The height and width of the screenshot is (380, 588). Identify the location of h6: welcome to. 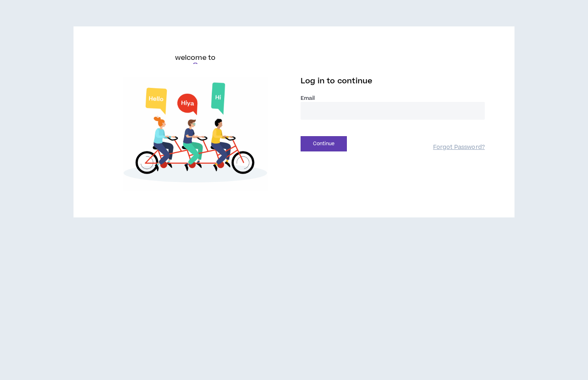
(195, 58).